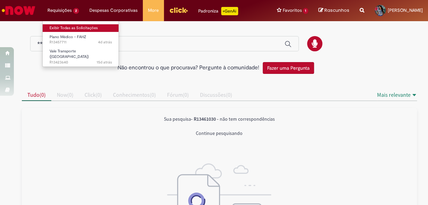 This screenshot has width=428, height=205. What do you see at coordinates (305, 11) in the screenshot?
I see `span: 1` at bounding box center [305, 11].